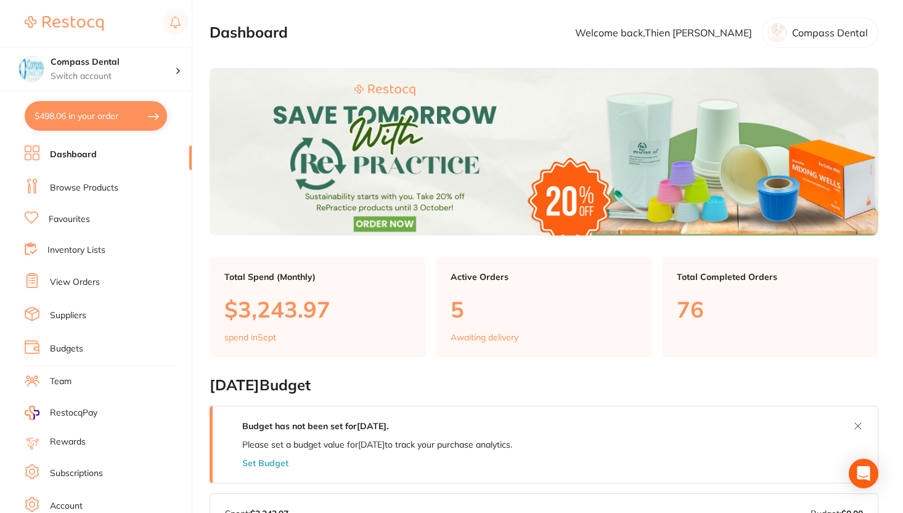 The width and height of the screenshot is (903, 513). I want to click on a: Total Completed Orders76, so click(770, 307).